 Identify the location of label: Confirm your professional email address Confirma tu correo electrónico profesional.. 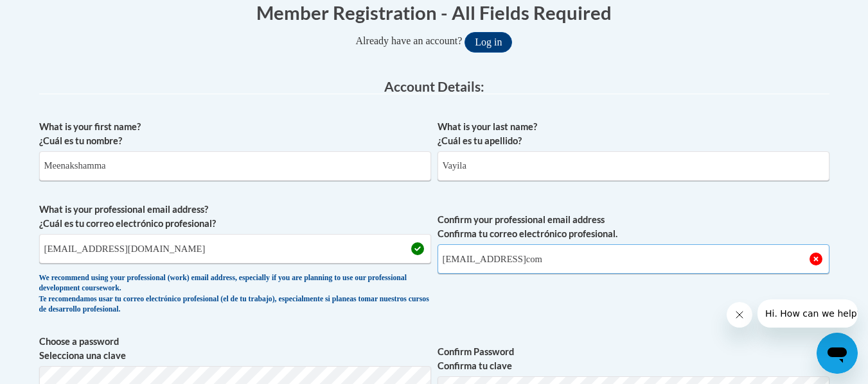
(633, 227).